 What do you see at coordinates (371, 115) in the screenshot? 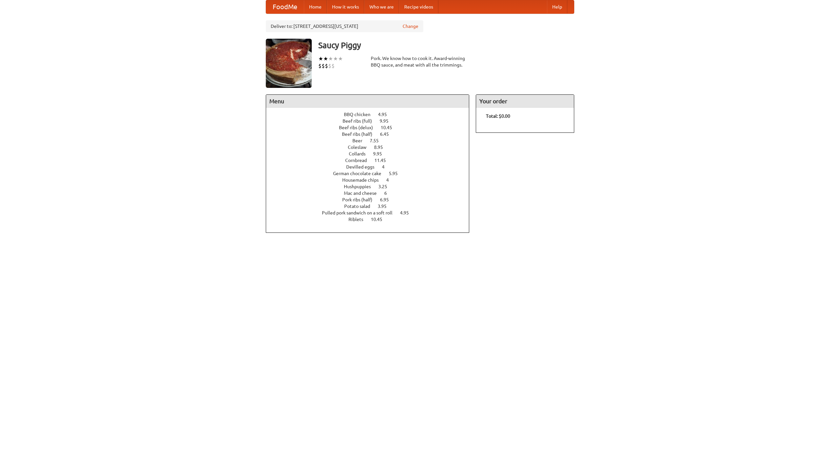
I see `a: BBQ chicken 4.95` at bounding box center [371, 115].